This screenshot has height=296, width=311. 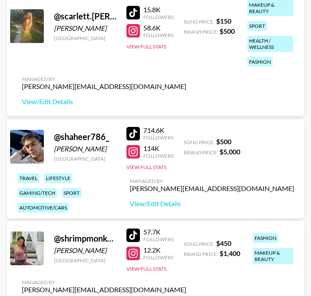 I want to click on div: @ shrimpmonkey04, so click(x=85, y=238).